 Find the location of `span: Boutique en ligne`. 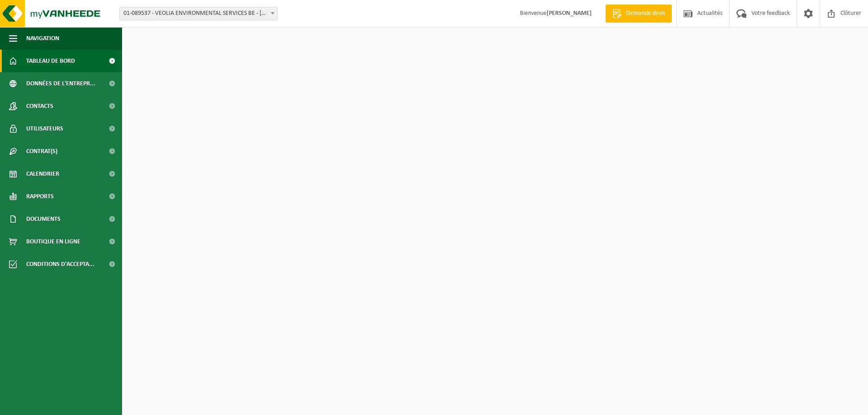

span: Boutique en ligne is located at coordinates (53, 242).